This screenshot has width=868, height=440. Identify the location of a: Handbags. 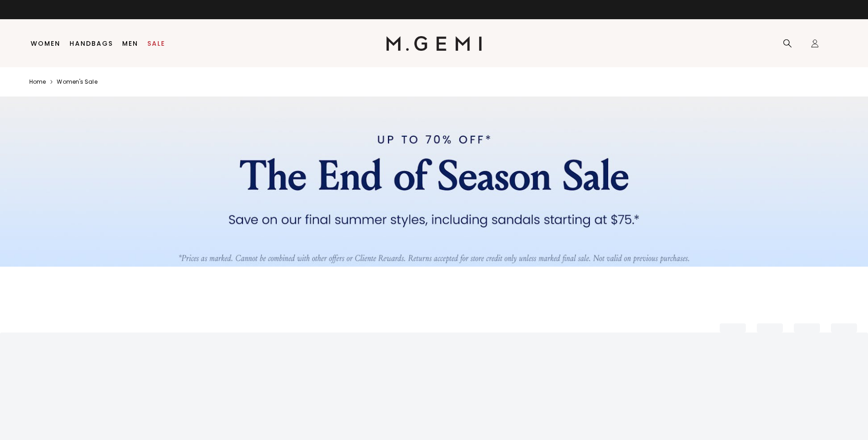
(91, 44).